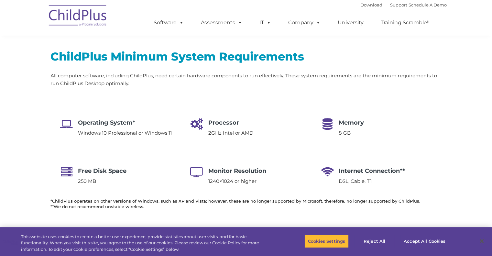 This screenshot has height=256, width=492. Describe the element at coordinates (371, 5) in the screenshot. I see `a: Download` at that location.